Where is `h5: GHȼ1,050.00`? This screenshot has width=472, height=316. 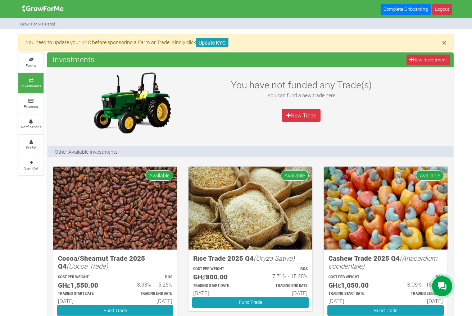 h5: GHȼ1,050.00 is located at coordinates (353, 285).